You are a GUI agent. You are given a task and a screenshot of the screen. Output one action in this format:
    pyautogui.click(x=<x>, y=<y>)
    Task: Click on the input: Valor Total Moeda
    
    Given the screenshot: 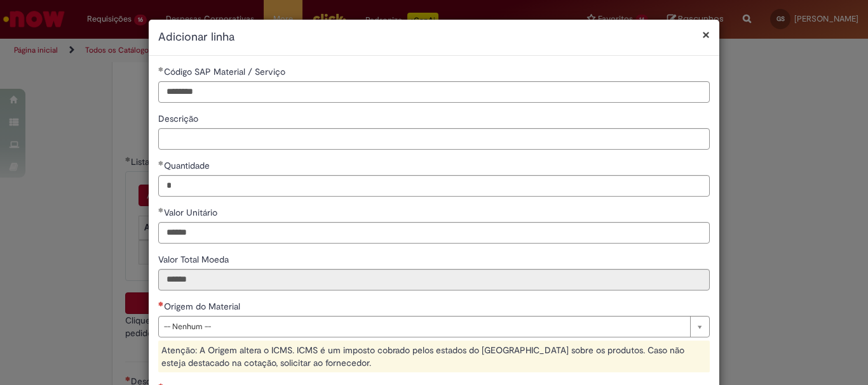 What is the action you would take?
    pyautogui.click(x=434, y=280)
    